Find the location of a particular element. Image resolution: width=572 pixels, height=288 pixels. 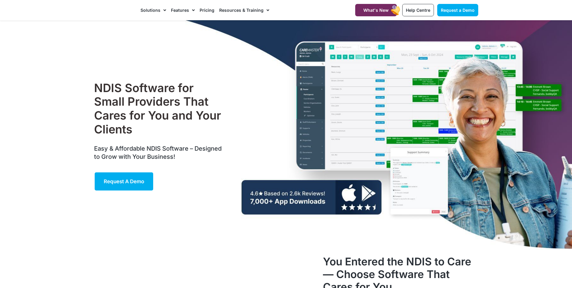

img: CareMaster Logo is located at coordinates (114, 10).